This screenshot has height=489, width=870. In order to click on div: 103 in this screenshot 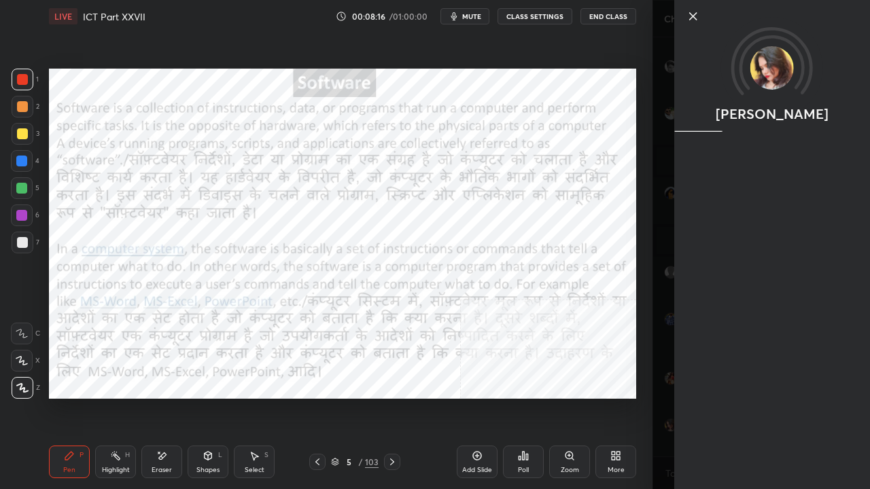, I will do `click(372, 462)`.